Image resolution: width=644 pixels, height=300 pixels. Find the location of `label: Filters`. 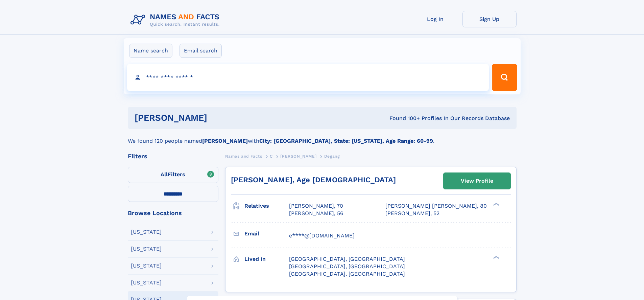

label: Filters is located at coordinates (173, 175).